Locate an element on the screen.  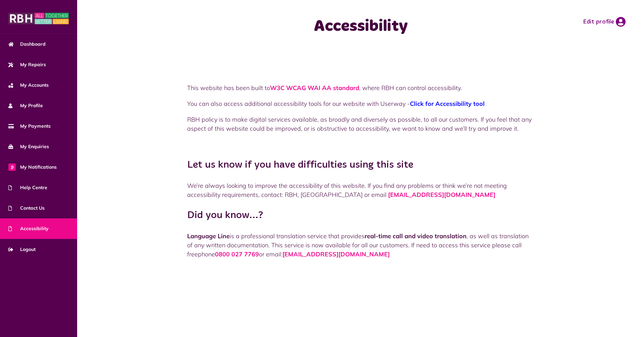
p: This website has been built to , where RBH can control accessibility. is located at coordinates (360, 87).